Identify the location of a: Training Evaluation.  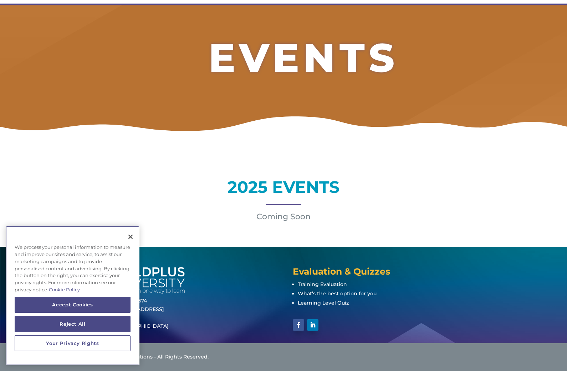
(322, 284).